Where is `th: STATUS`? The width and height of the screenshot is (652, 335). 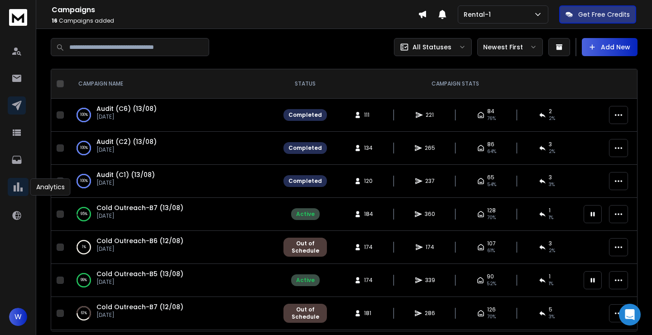
th: STATUS is located at coordinates (305, 84).